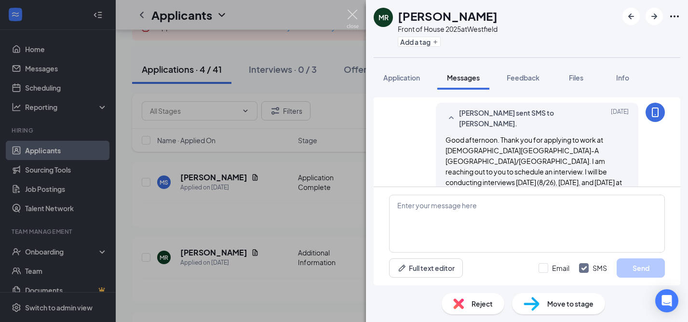 The height and width of the screenshot is (322, 688). What do you see at coordinates (402, 78) in the screenshot?
I see `span: Application` at bounding box center [402, 78].